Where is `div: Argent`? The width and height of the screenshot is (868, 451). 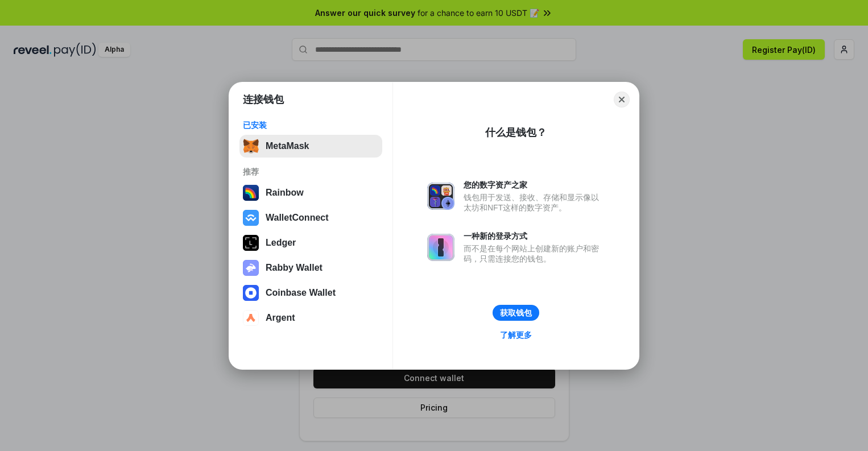
div: Argent is located at coordinates (281, 318).